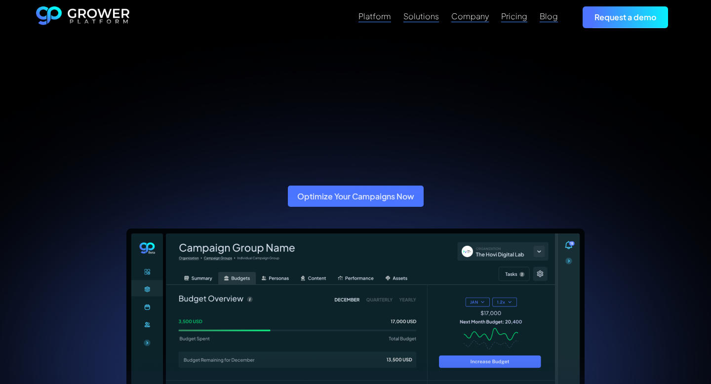 The width and height of the screenshot is (711, 384). What do you see at coordinates (549, 16) in the screenshot?
I see `div: Blog` at bounding box center [549, 16].